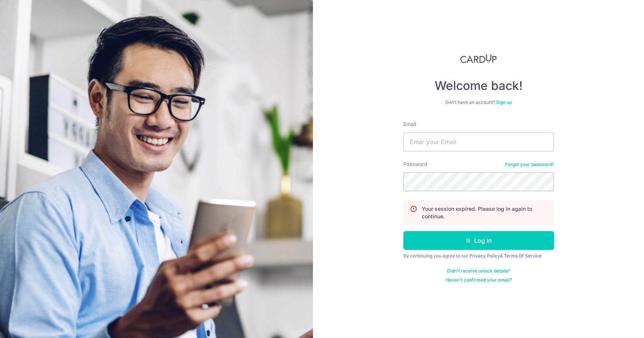  I want to click on a: Sign up, so click(504, 102).